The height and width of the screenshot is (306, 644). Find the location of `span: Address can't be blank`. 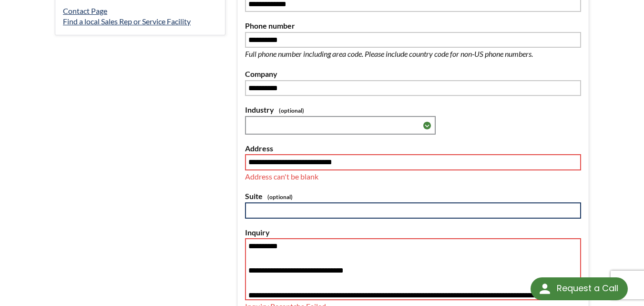

span: Address can't be blank is located at coordinates (281, 176).